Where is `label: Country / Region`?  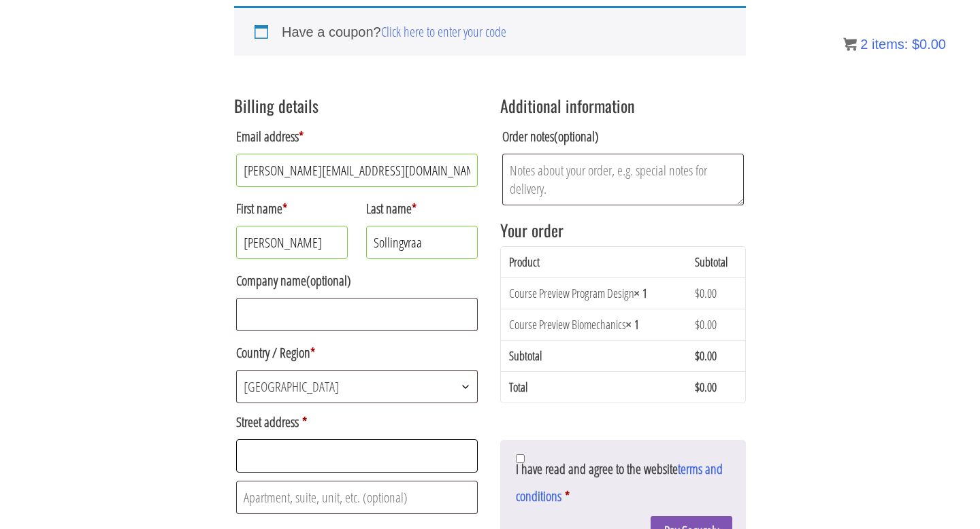 label: Country / Region is located at coordinates (356, 353).